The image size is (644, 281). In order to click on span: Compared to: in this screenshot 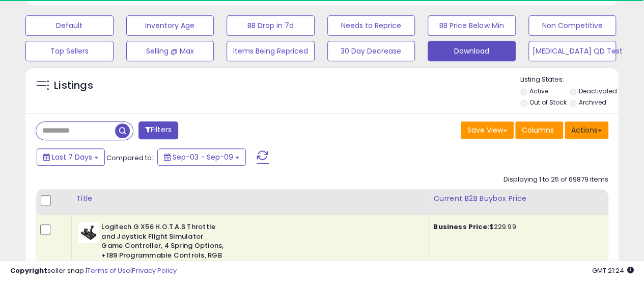, I will do `click(130, 157)`.